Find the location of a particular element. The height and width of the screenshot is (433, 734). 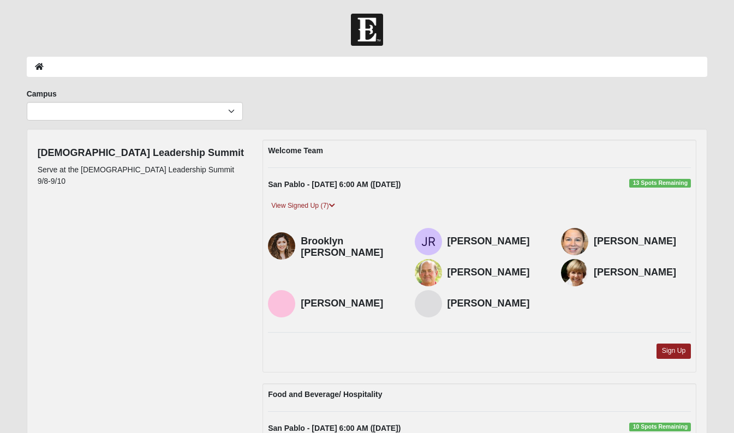

img: Brooklyn Stabile is located at coordinates (281, 246).